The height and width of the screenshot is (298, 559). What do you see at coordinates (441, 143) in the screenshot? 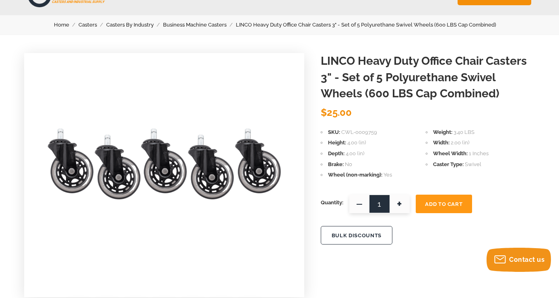
I see `span: Width` at bounding box center [441, 143].